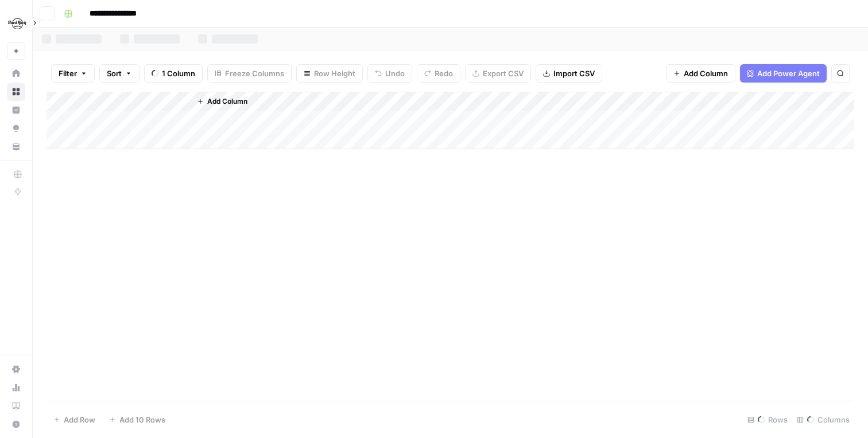  Describe the element at coordinates (395, 73) in the screenshot. I see `span: Undo` at that location.